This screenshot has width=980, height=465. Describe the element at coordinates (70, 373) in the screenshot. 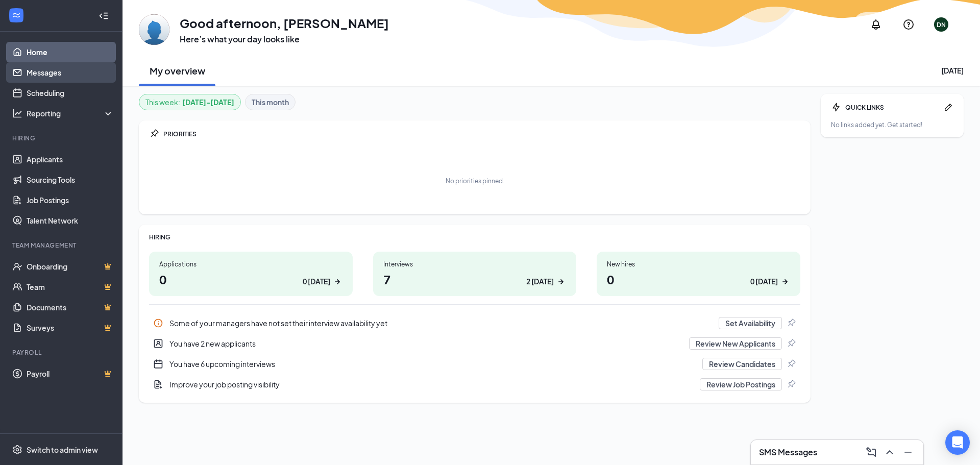

I see `a: PayrollCrown` at that location.